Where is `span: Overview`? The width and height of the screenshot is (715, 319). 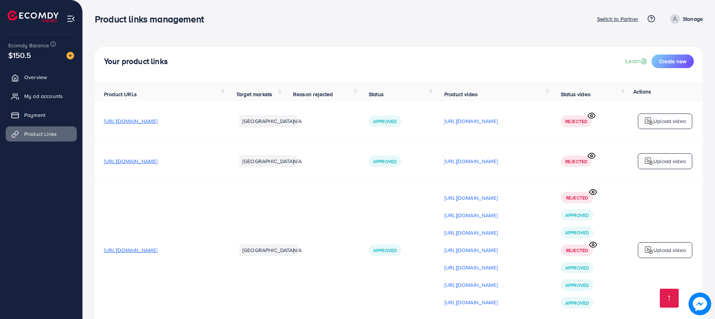 span: Overview is located at coordinates (36, 77).